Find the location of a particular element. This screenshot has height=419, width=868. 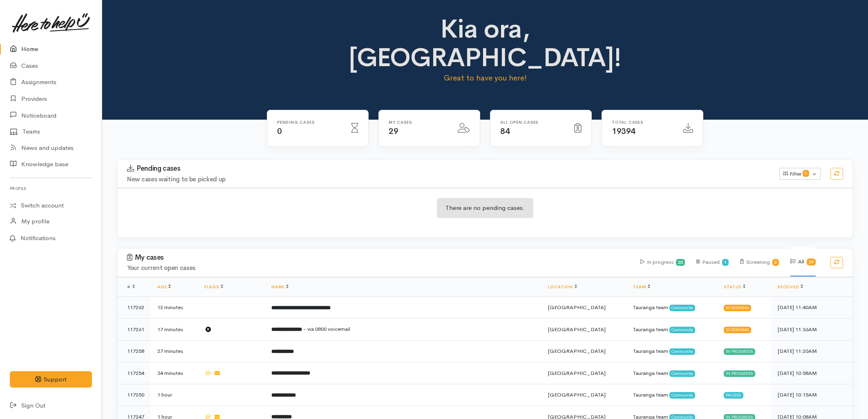

td: 117258 is located at coordinates (134, 351).